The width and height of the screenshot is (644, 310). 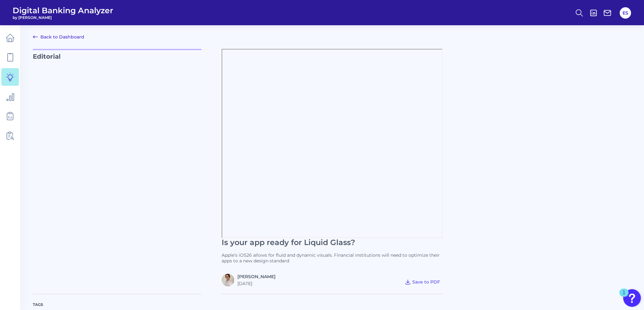 I want to click on button: Open Resource Center, 1 new notification, so click(x=632, y=298).